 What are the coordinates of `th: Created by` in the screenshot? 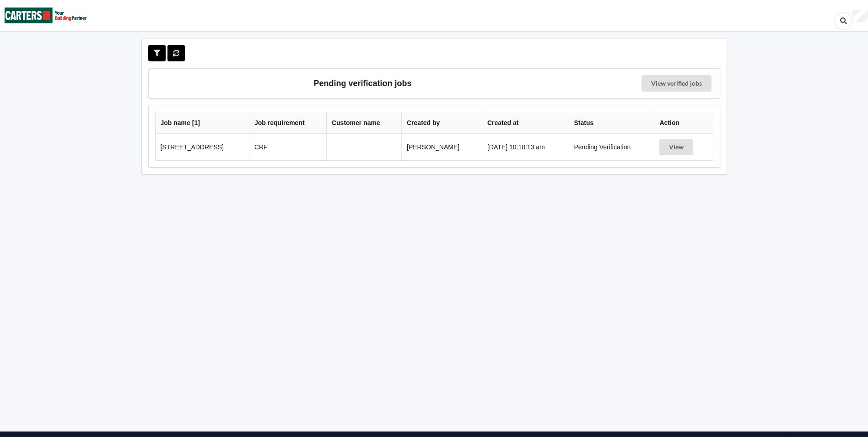 It's located at (441, 123).